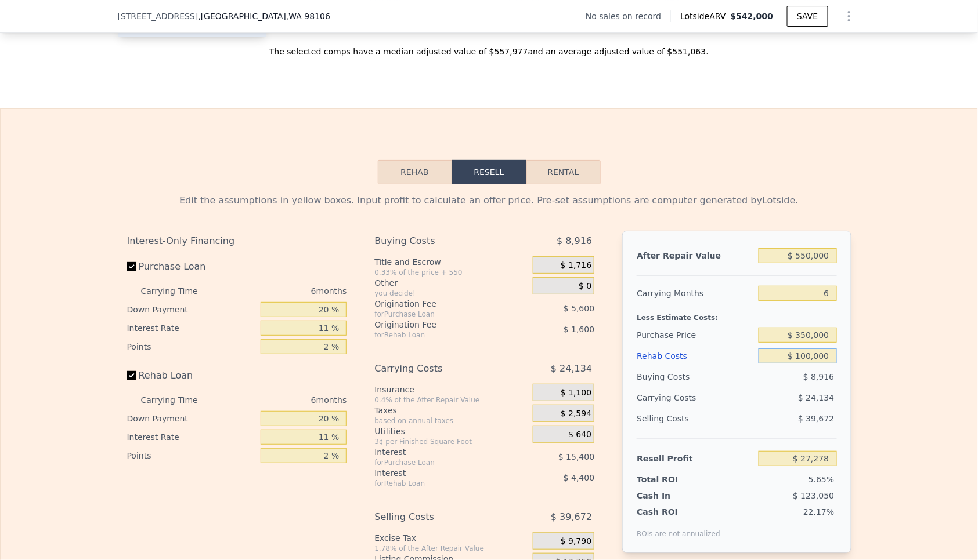  Describe the element at coordinates (576, 542) in the screenshot. I see `span: $ 9,790` at that location.